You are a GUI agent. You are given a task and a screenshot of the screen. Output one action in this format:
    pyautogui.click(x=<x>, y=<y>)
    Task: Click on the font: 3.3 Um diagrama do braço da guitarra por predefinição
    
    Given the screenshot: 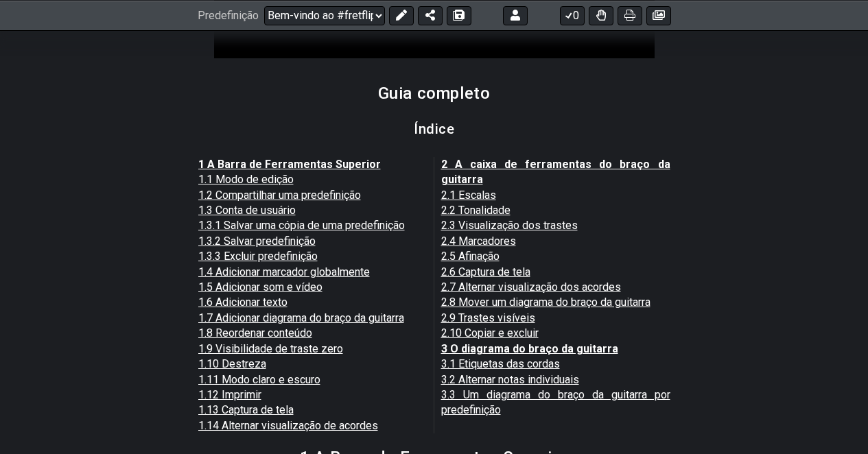 What is the action you would take?
    pyautogui.click(x=555, y=402)
    